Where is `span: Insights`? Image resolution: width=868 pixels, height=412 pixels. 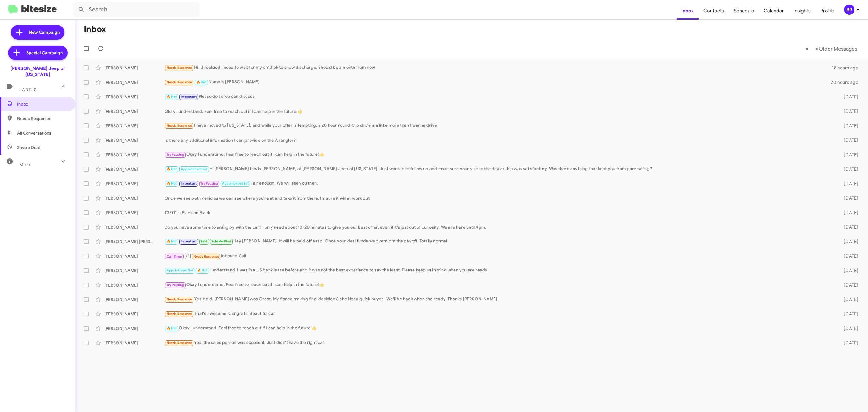 span: Insights is located at coordinates (802, 11).